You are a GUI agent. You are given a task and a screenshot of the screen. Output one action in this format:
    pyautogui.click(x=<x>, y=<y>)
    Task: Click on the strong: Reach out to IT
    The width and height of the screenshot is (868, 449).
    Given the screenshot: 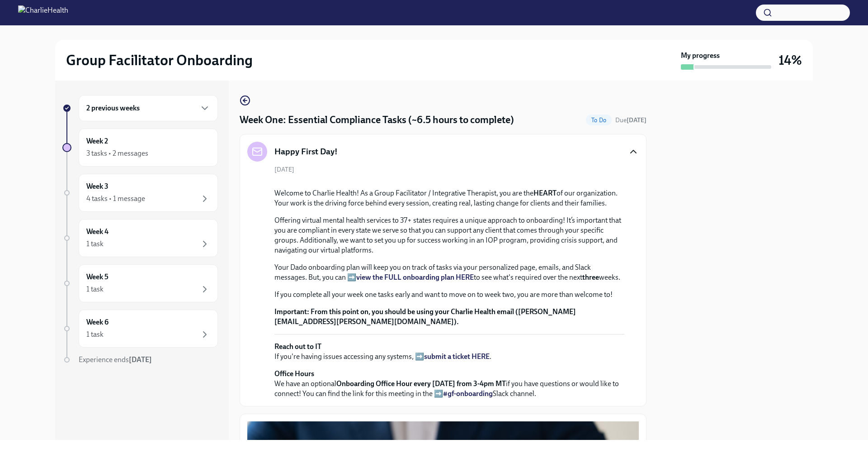 What is the action you would take?
    pyautogui.click(x=298, y=346)
    